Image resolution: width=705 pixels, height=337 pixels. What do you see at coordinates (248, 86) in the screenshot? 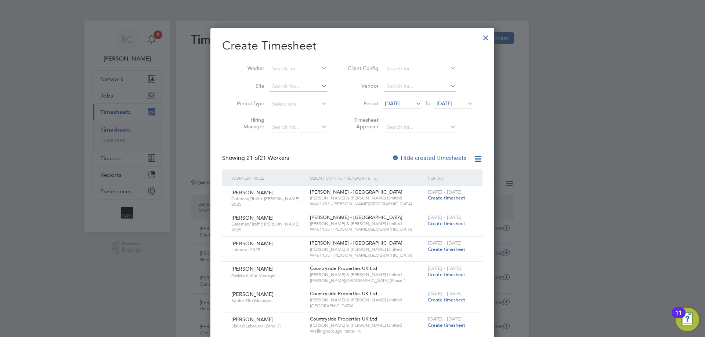
I see `label: Site` at bounding box center [248, 86].